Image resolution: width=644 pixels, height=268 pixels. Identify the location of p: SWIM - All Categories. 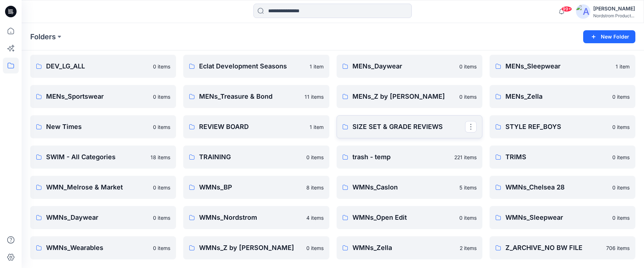
(96, 157).